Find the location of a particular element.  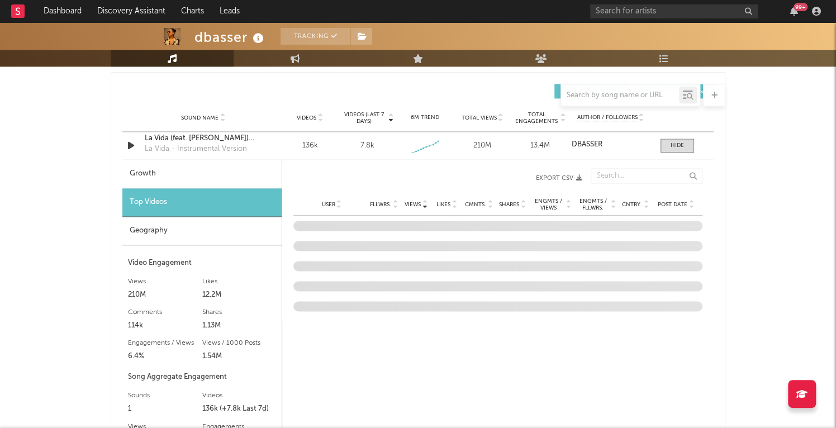

input: Search by song name or URL is located at coordinates (620, 96).